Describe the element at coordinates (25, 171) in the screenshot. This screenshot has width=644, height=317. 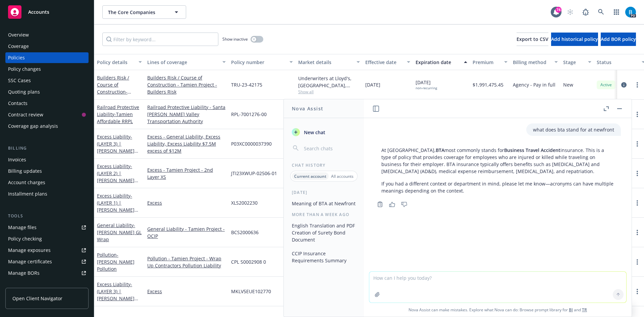
I see `div: Billing updates` at that location.